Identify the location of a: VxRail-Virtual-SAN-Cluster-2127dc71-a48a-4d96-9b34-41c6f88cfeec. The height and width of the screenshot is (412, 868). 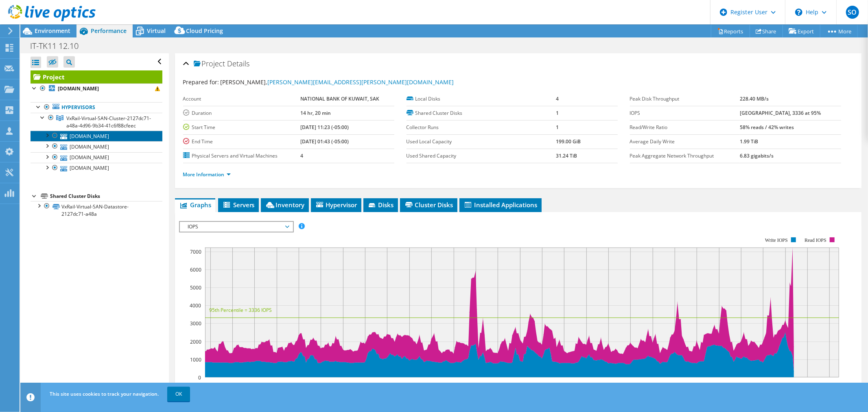
(97, 122).